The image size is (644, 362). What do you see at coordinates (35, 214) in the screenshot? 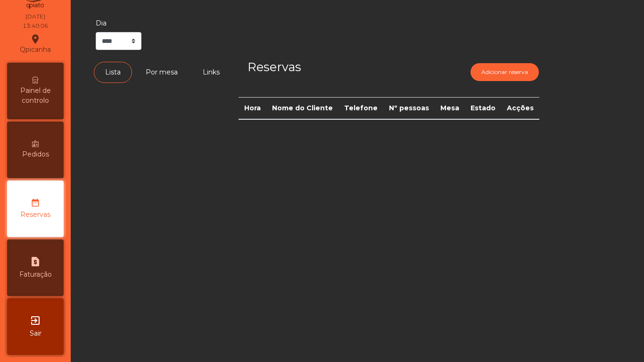
I see `span: Reservas` at bounding box center [35, 214].